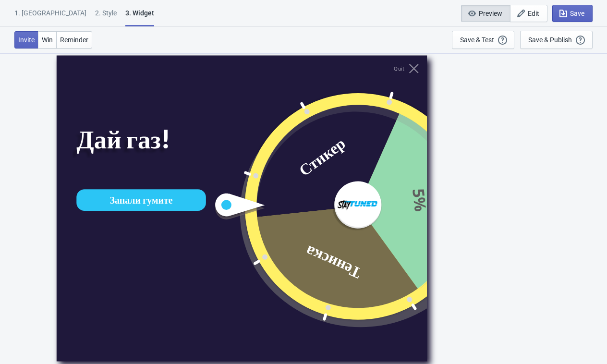  I want to click on button: Edit, so click(529, 14).